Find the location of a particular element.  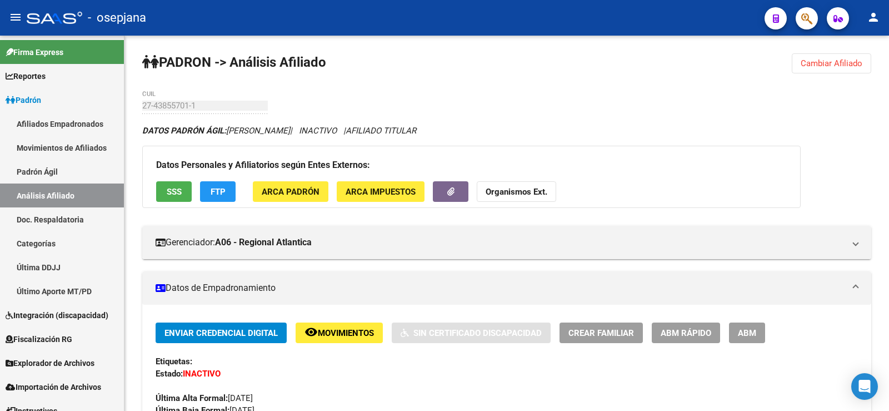

button: Movimientos is located at coordinates (339, 332).